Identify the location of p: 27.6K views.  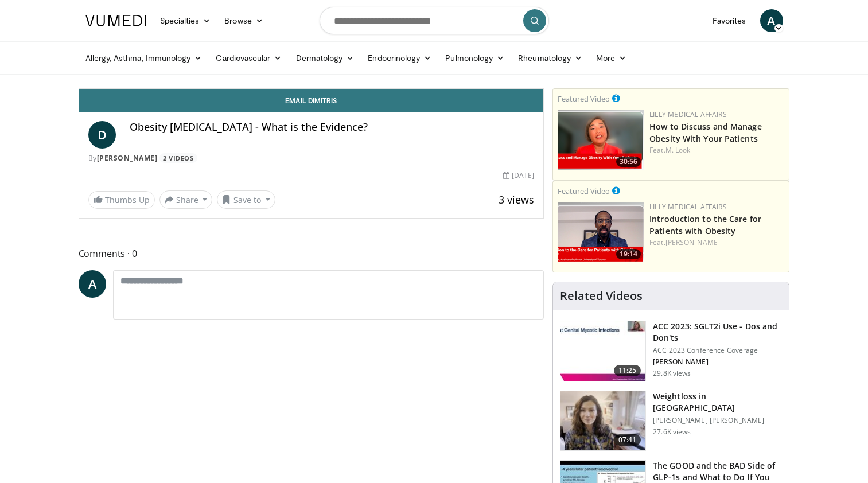
(672, 432).